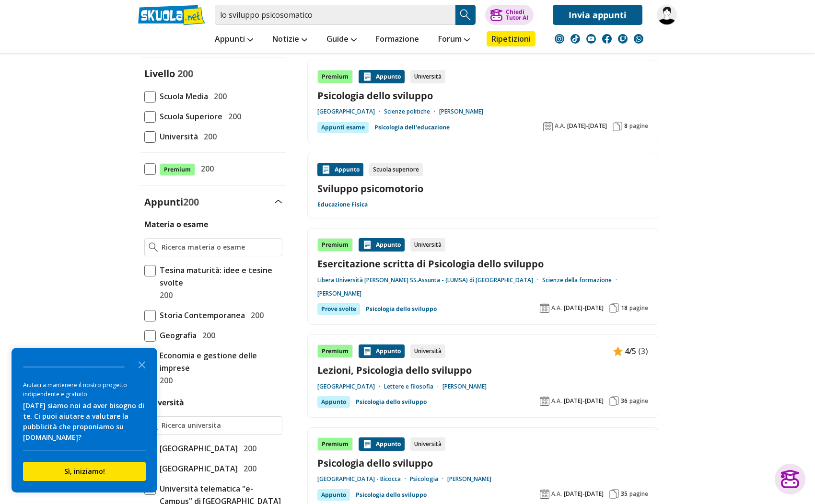  I want to click on img: twitch, so click(623, 38).